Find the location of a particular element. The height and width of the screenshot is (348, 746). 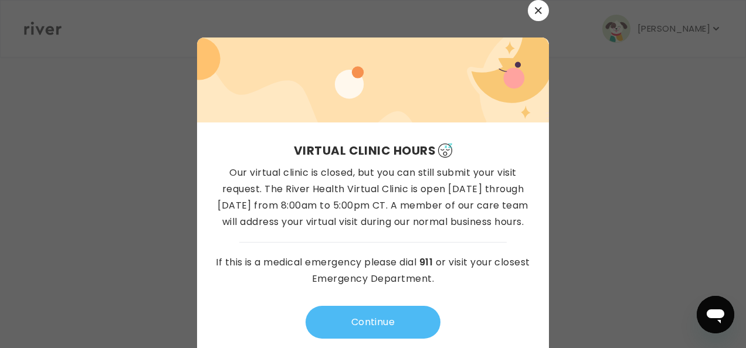

a: 911 is located at coordinates (426, 262).